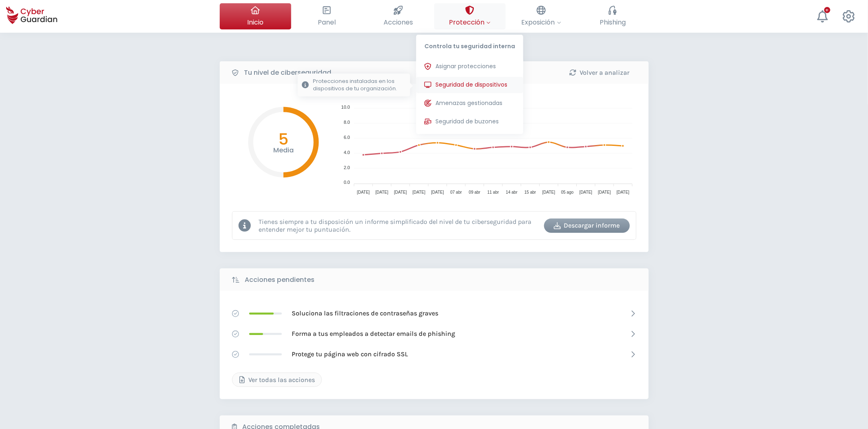 The image size is (868, 429). I want to click on tspan: 11 abr, so click(493, 192).